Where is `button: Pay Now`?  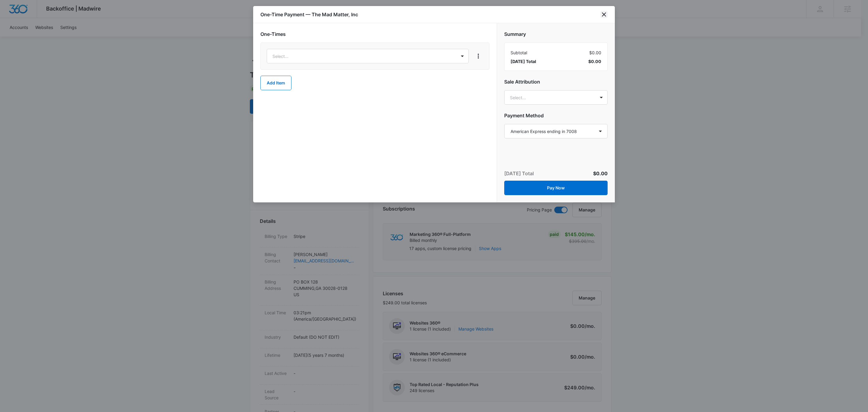
button: Pay Now is located at coordinates (556, 188).